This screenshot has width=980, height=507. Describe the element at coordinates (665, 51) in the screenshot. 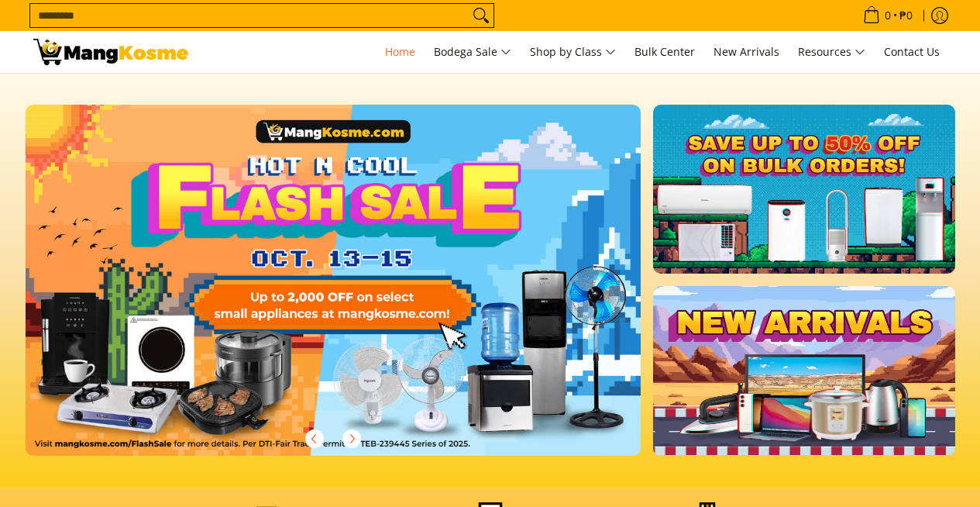

I see `span: Bulk Center` at that location.